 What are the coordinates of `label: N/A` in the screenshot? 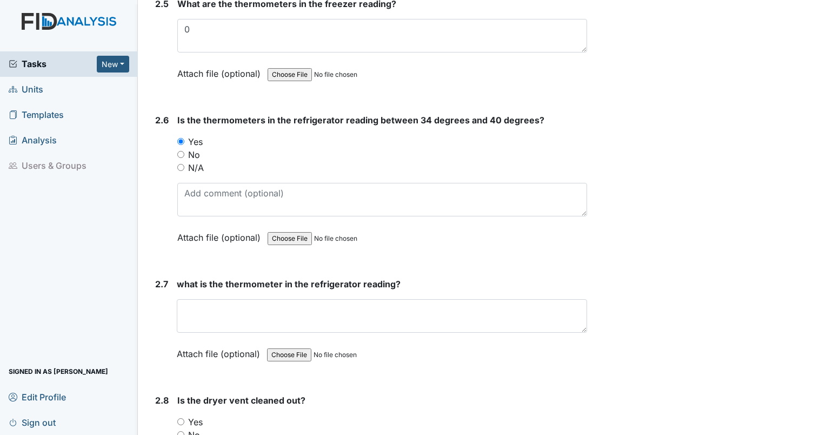 It's located at (196, 168).